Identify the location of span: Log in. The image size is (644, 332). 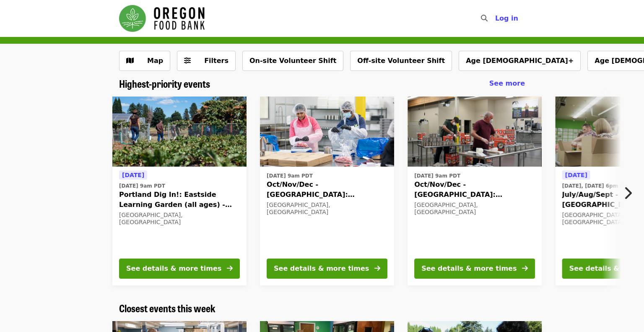
(506, 18).